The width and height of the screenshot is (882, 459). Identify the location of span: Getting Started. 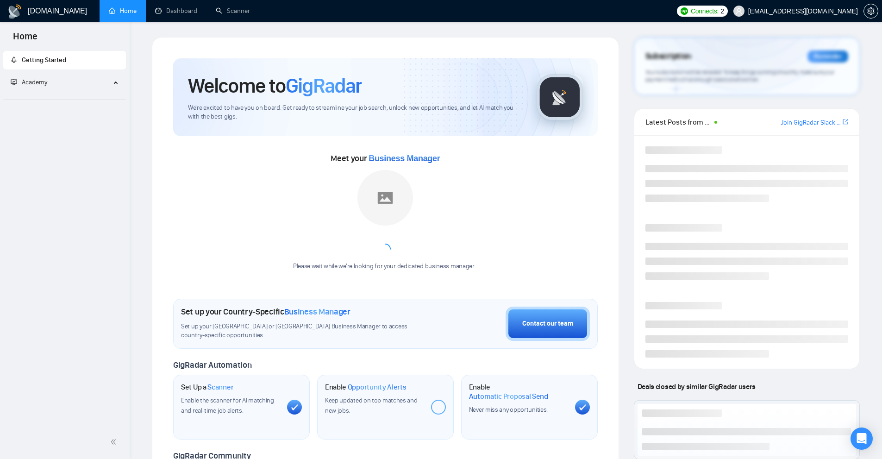
(44, 60).